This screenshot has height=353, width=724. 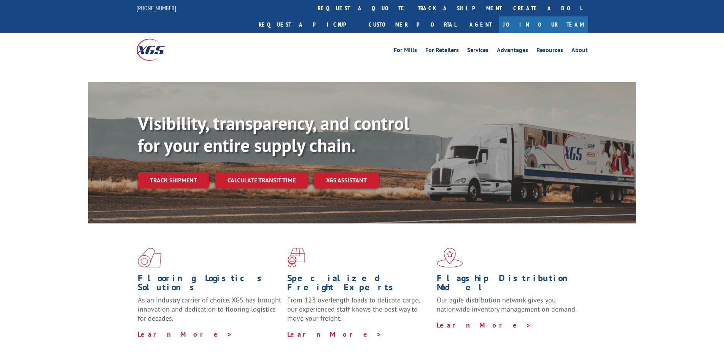 What do you see at coordinates (173, 180) in the screenshot?
I see `a: Track shipment` at bounding box center [173, 180].